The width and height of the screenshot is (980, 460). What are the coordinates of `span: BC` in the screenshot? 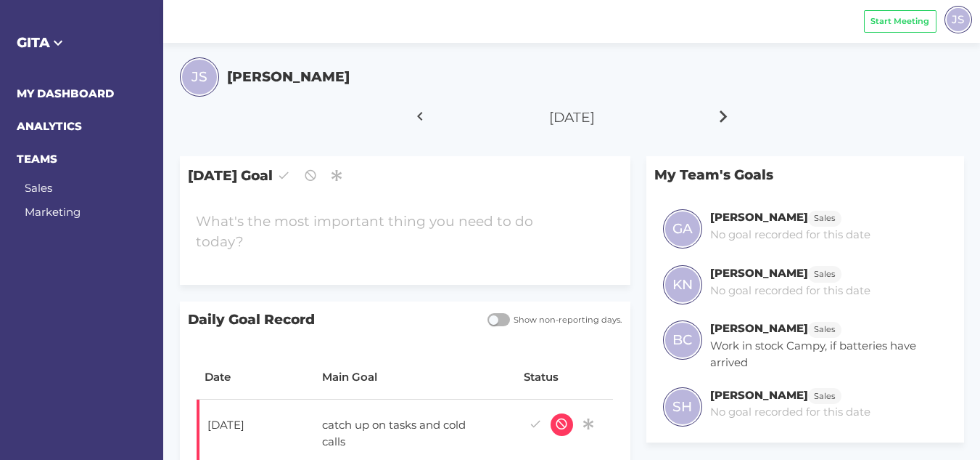 It's located at (682, 340).